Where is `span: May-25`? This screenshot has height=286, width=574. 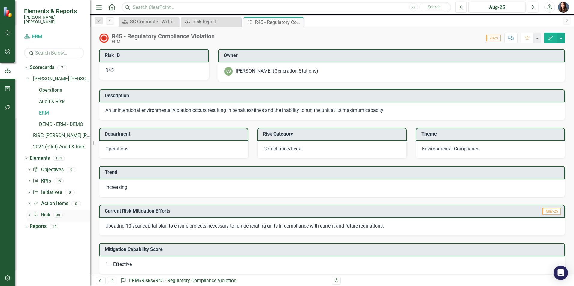 span: May-25 is located at coordinates (551, 212).